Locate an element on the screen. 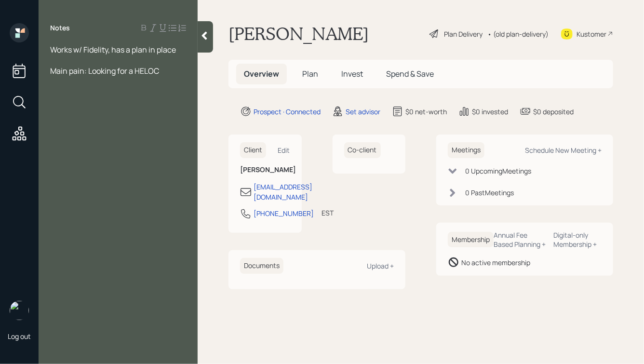 This screenshot has height=364, width=644. div: $0 deposited is located at coordinates (554, 112).